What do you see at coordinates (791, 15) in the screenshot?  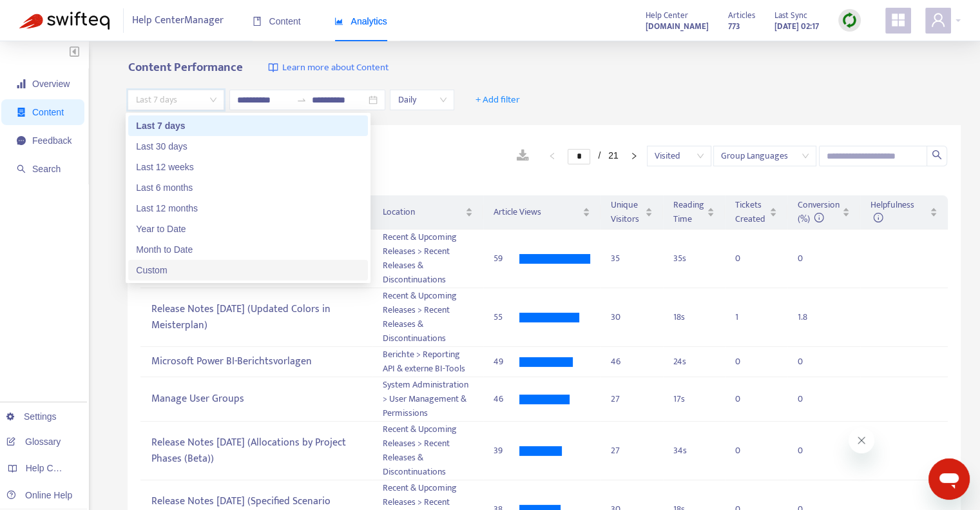 I see `span: Last Sync` at bounding box center [791, 15].